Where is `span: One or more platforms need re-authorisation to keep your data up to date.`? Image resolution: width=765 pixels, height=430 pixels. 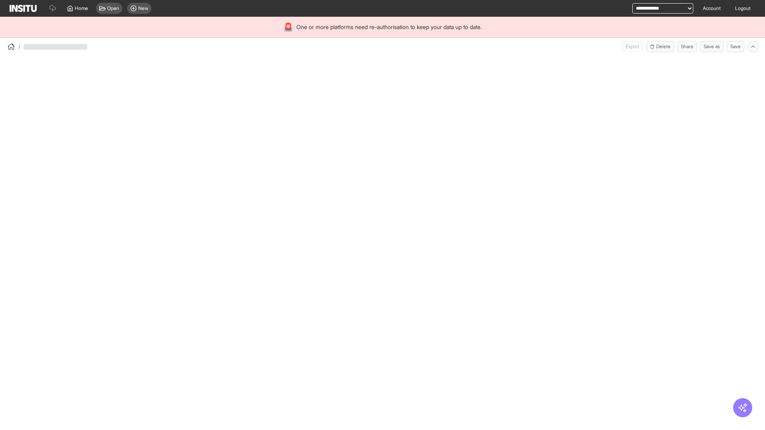 span: One or more platforms need re-authorisation to keep your data up to date. is located at coordinates (389, 27).